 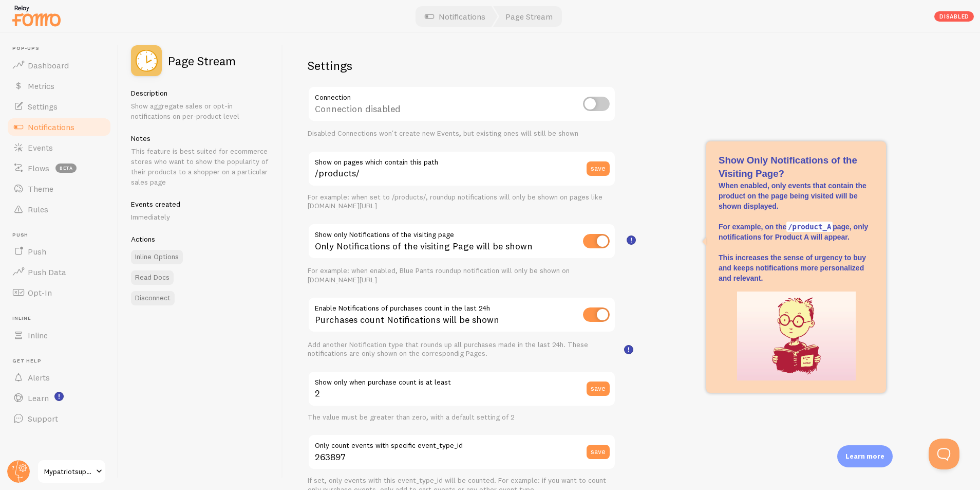 What do you see at coordinates (462, 389) in the screenshot?
I see `input: 2` at bounding box center [462, 389].